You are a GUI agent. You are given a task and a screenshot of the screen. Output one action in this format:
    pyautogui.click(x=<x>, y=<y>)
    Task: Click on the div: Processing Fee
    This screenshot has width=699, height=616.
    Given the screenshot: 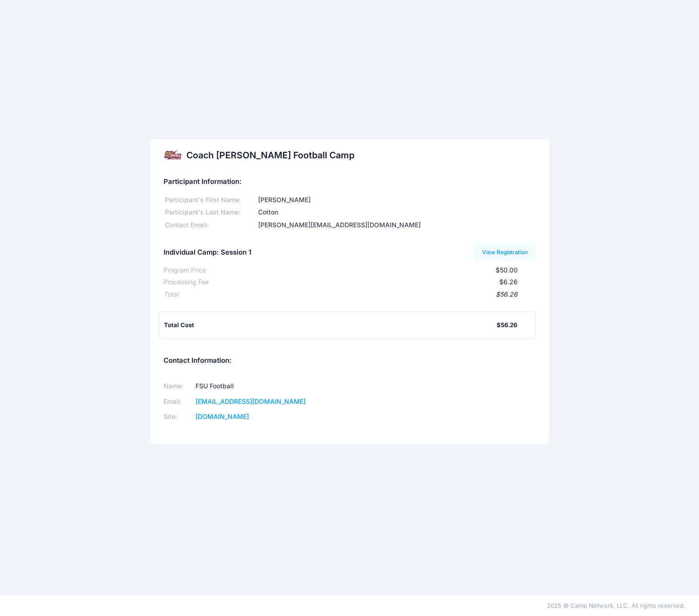 What is the action you would take?
    pyautogui.click(x=186, y=282)
    